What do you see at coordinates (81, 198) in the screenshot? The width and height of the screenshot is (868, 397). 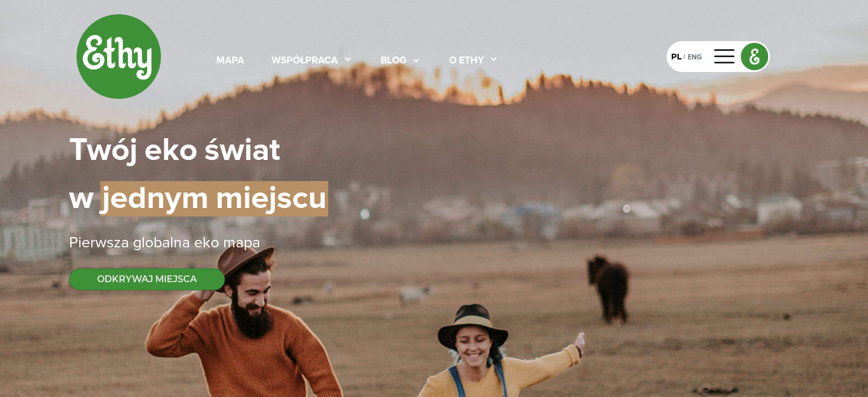 I see `span: w` at bounding box center [81, 198].